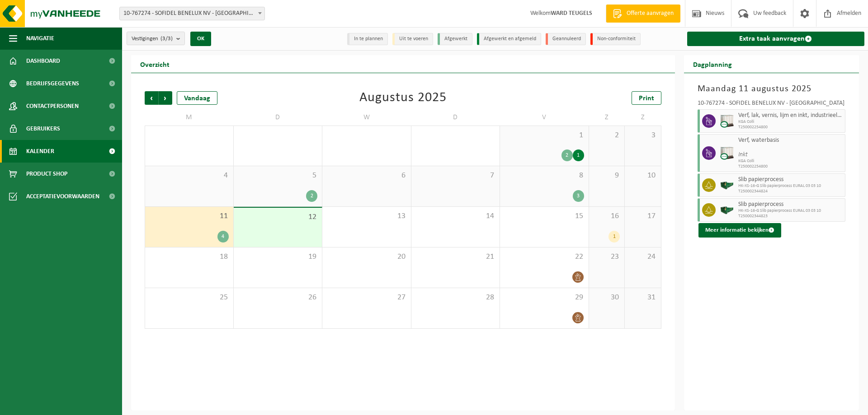  What do you see at coordinates (791, 191) in the screenshot?
I see `span: T250002344824` at bounding box center [791, 191].